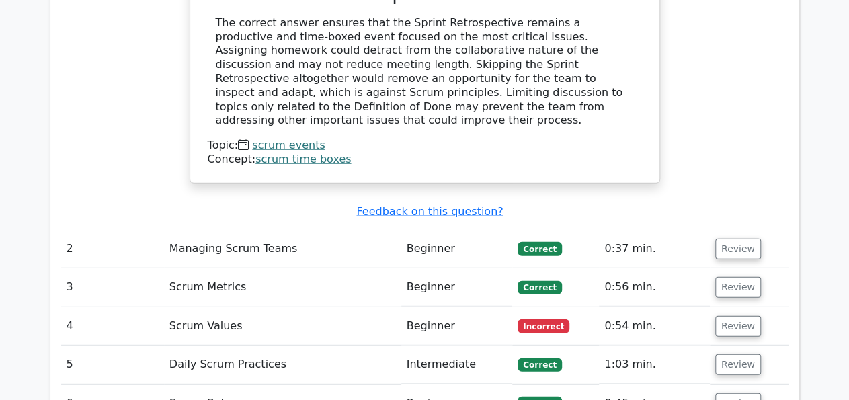  Describe the element at coordinates (282, 363) in the screenshot. I see `td: Daily Scrum Practices` at that location.